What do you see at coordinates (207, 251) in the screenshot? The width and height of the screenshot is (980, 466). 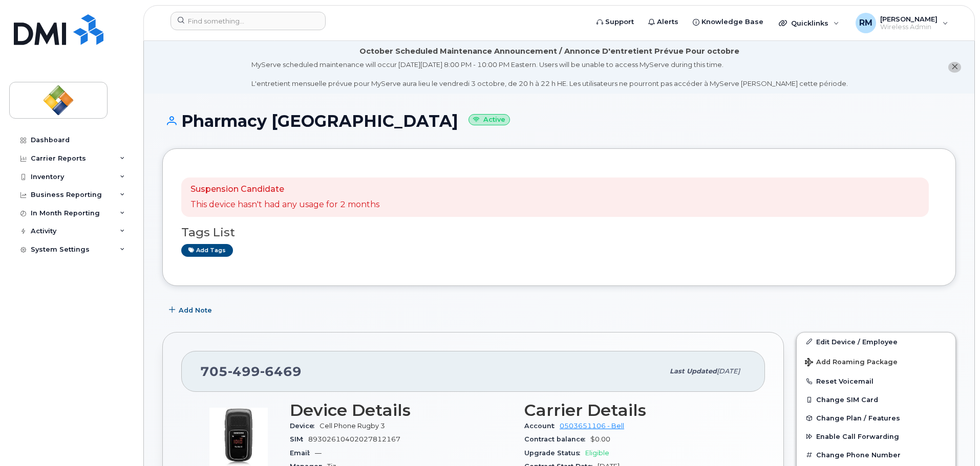 I see `a: Add tags` at bounding box center [207, 251].